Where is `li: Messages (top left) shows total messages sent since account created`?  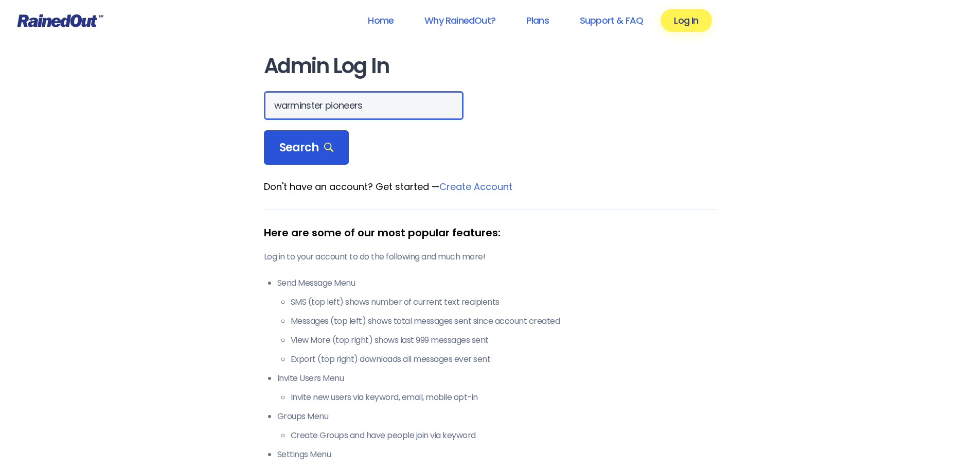 li: Messages (top left) shows total messages sent since account created is located at coordinates (504, 321).